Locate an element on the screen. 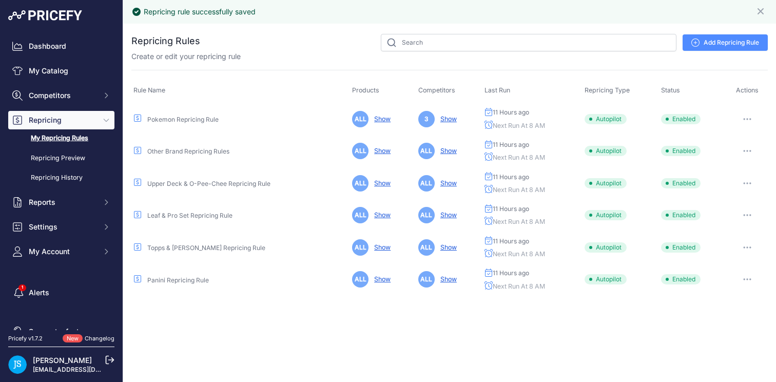  nav: Sidebar is located at coordinates (61, 189).